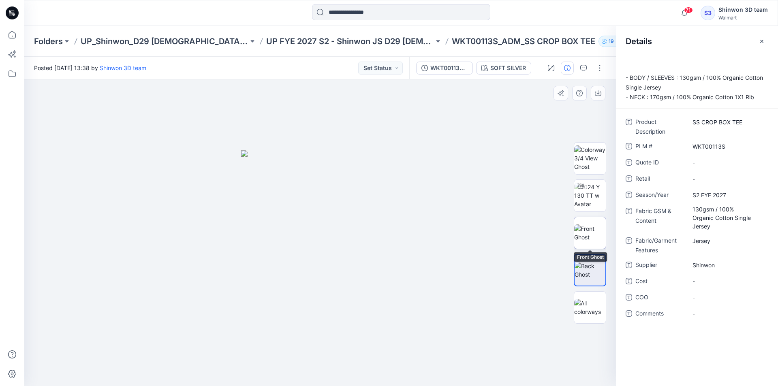 The height and width of the screenshot is (386, 778). I want to click on span: Cost, so click(659, 282).